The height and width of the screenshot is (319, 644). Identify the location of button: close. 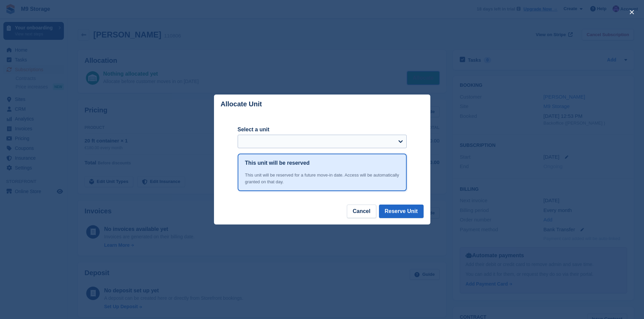
(632, 12).